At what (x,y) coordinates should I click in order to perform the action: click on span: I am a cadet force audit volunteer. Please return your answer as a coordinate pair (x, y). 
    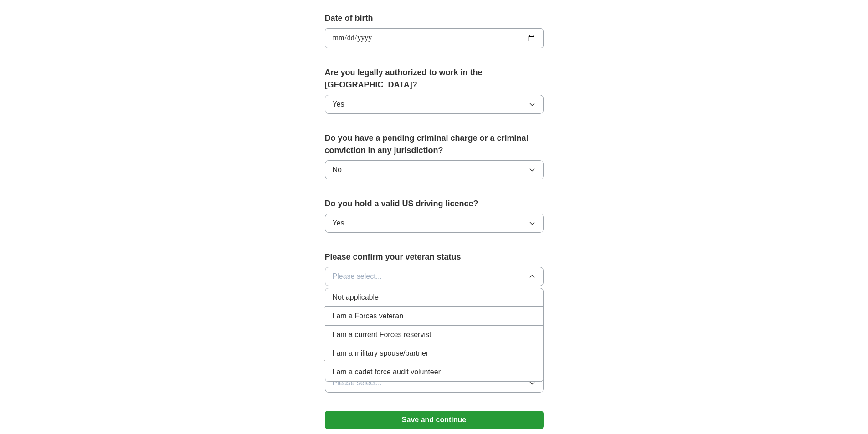
    Looking at the image, I should click on (386, 372).